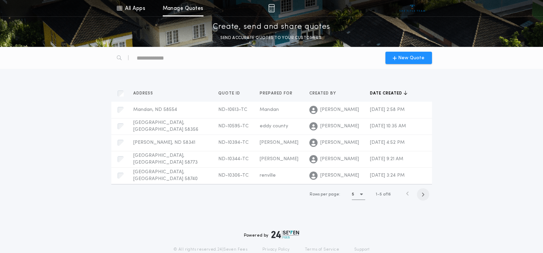  Describe the element at coordinates (268, 175) in the screenshot. I see `span: renville` at that location.